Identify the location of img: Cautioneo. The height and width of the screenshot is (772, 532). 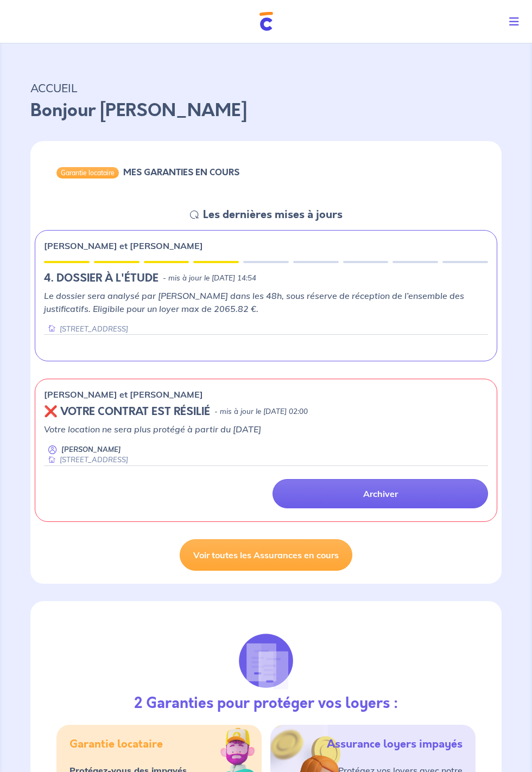
(266, 22).